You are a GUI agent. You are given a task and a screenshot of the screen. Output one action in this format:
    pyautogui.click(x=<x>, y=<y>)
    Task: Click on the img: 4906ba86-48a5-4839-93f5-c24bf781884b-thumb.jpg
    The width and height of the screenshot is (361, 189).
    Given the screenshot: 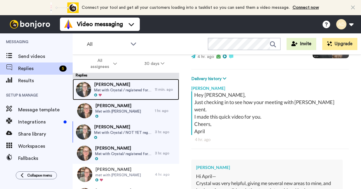 What is the action you would take?
    pyautogui.click(x=84, y=153)
    